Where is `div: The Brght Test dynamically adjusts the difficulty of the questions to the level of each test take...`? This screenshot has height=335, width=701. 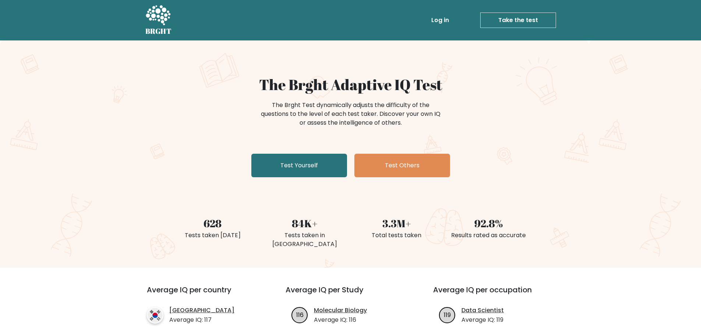
div: The Brght Test dynamically adjusts the difficulty of the questions to the level of each test take... is located at coordinates (351, 114).